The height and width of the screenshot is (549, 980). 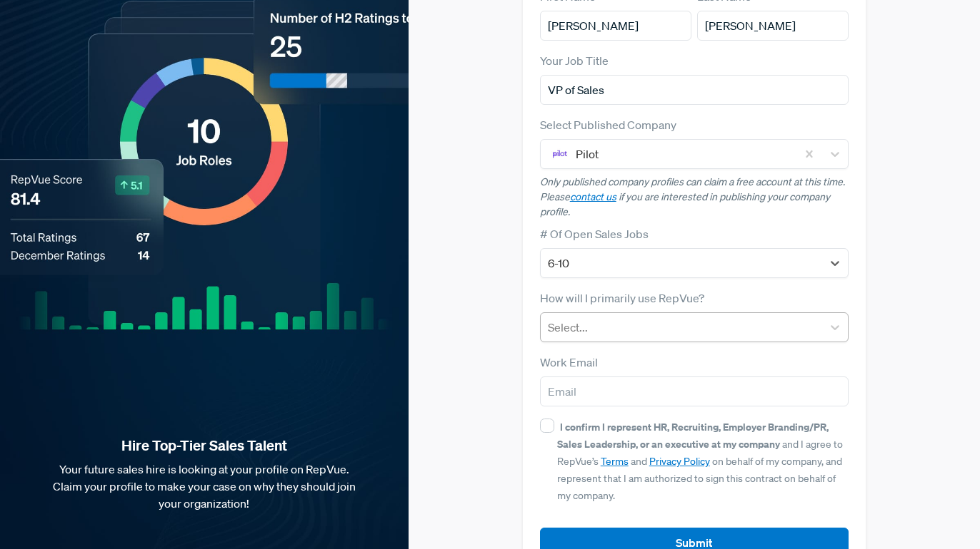 What do you see at coordinates (773, 25) in the screenshot?
I see `input: Last Name` at bounding box center [773, 25].